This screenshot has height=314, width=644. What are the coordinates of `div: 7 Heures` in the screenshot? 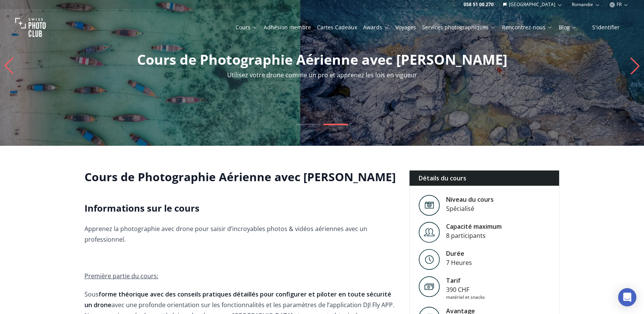 It's located at (458, 262).